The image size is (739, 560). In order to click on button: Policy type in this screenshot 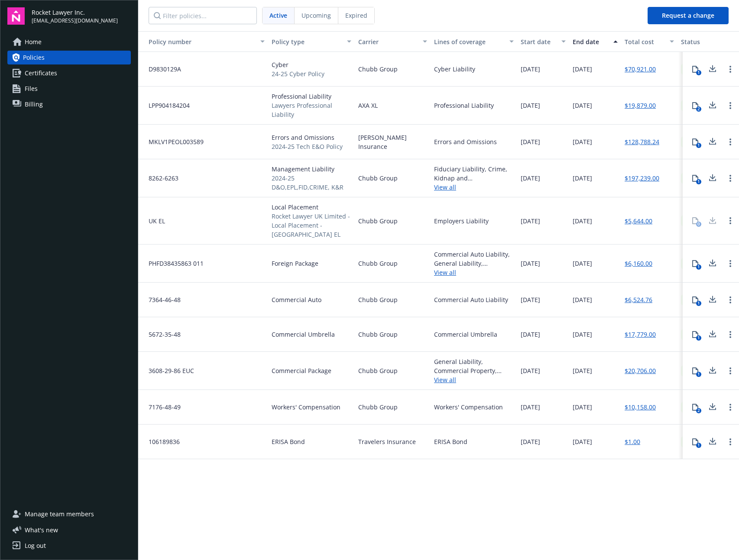, I will do `click(312, 42)`.